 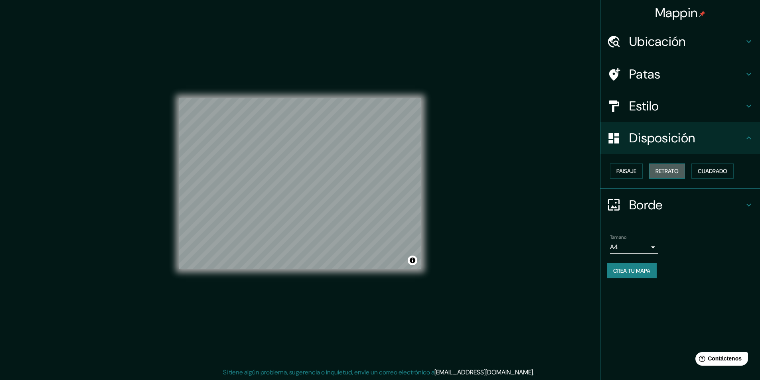 What do you see at coordinates (680, 106) in the screenshot?
I see `div: Estilo` at bounding box center [680, 106].